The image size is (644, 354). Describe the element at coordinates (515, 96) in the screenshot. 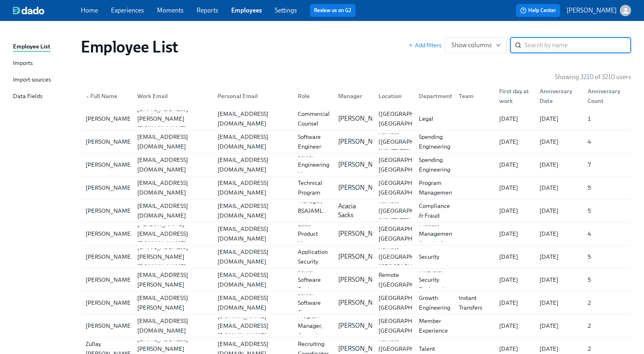

I see `div: First day at work` at that location.